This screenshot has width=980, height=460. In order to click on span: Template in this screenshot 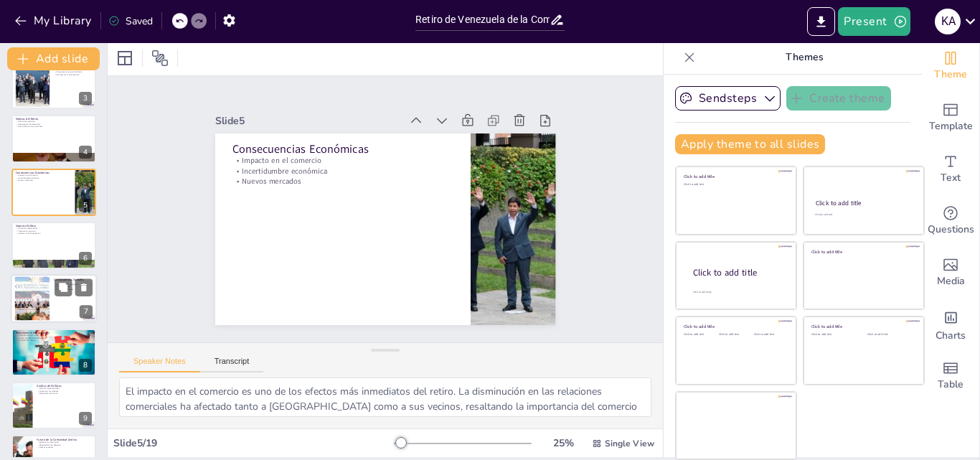, I will do `click(950, 126)`.